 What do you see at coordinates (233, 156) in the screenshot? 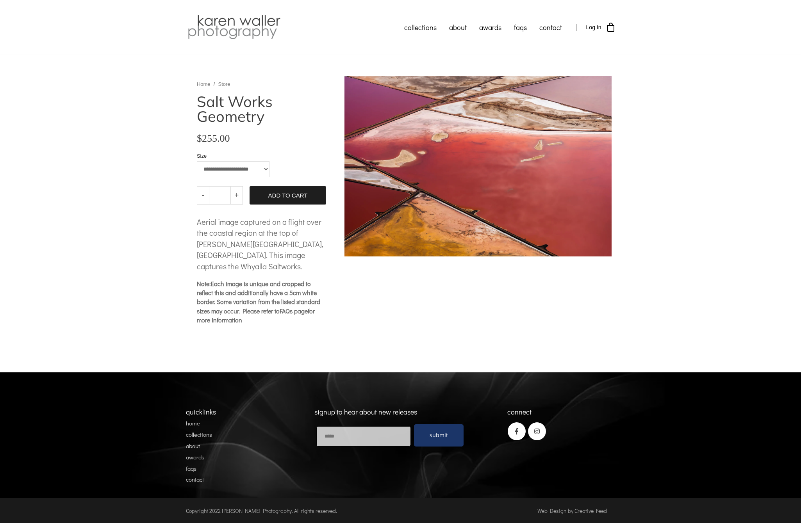
I see `label: Size` at bounding box center [233, 156].